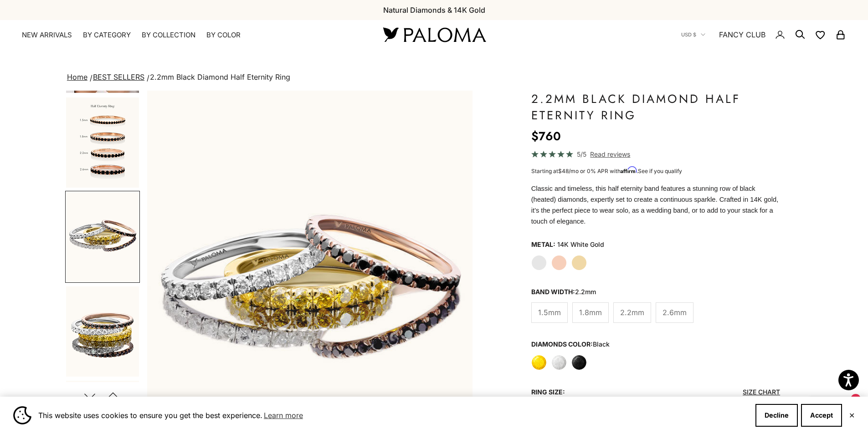 The height and width of the screenshot is (434, 868). What do you see at coordinates (47, 35) in the screenshot?
I see `a: NEW ARRIVALS` at bounding box center [47, 35].